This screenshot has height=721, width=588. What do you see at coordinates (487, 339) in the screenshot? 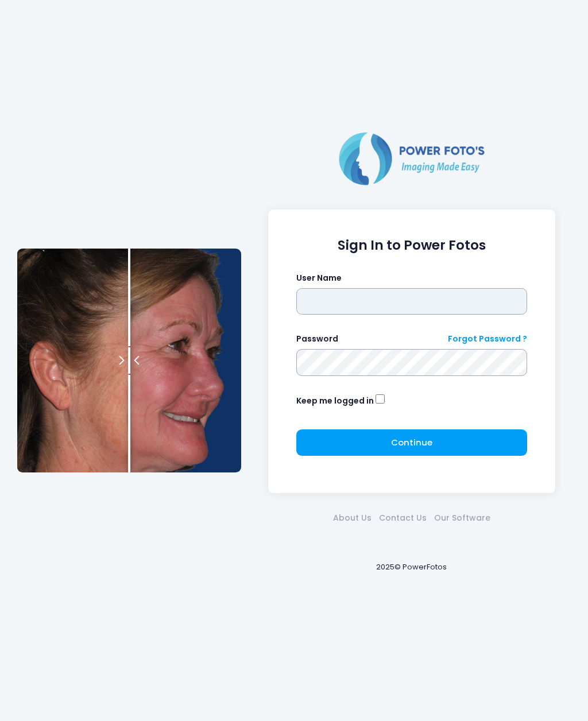
I see `a: Forgot Password ?` at bounding box center [487, 339].